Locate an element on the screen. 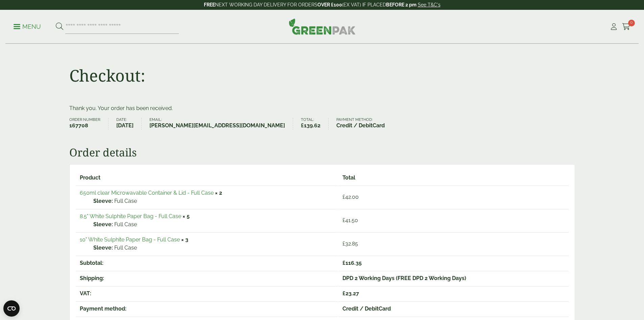 Image resolution: width=644 pixels, height=320 pixels. bdi: 32.85 is located at coordinates (350, 244).